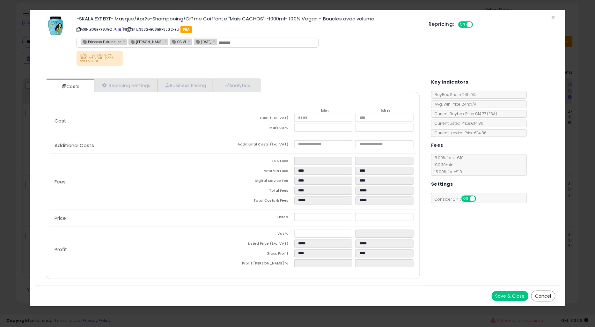 Image resolution: width=595 pixels, height=327 pixels. What do you see at coordinates (264, 191) in the screenshot?
I see `td: Total Fees` at bounding box center [264, 191].